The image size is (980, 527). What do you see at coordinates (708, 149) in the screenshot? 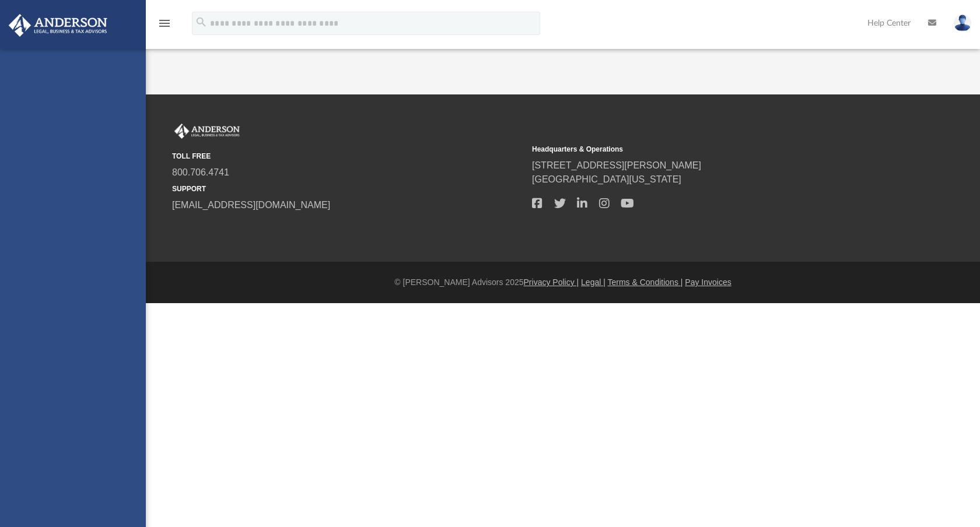
I see `small: Headquarters & Operations` at bounding box center [708, 149].